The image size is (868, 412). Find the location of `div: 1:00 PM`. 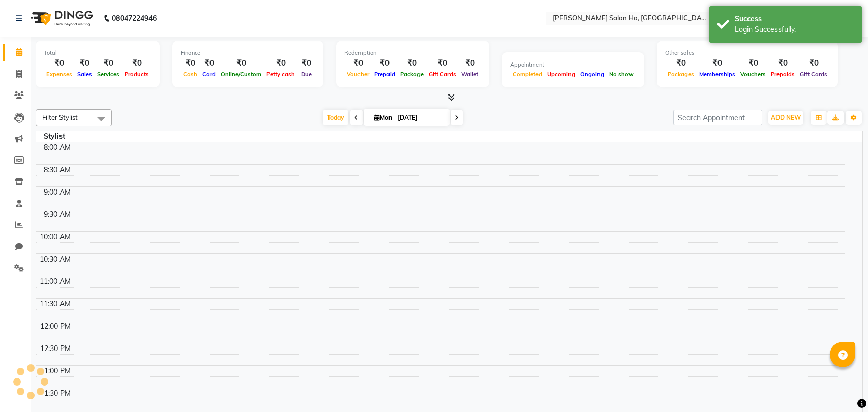

div: 1:00 PM is located at coordinates (57, 371).